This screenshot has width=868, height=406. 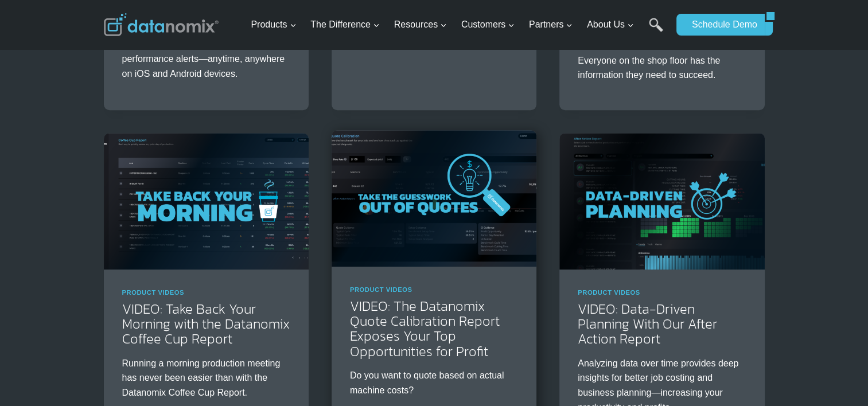 What do you see at coordinates (487, 24) in the screenshot?
I see `span: Customers` at bounding box center [487, 24].